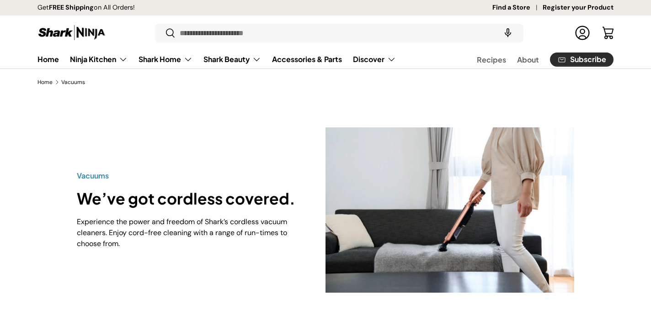 The height and width of the screenshot is (310, 651). What do you see at coordinates (186, 176) in the screenshot?
I see `p: Vacuums` at bounding box center [186, 176].